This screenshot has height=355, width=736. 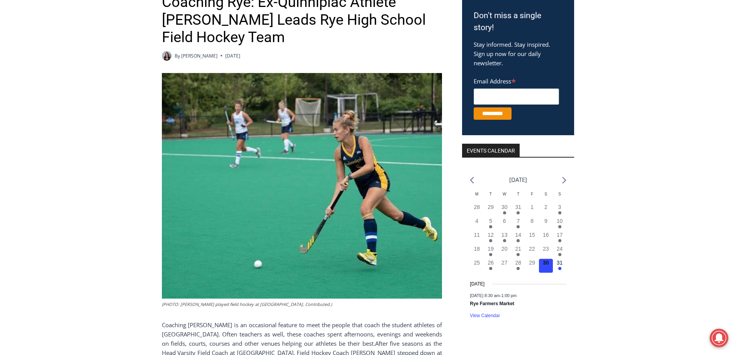 I want to click on time: 5, so click(x=490, y=221).